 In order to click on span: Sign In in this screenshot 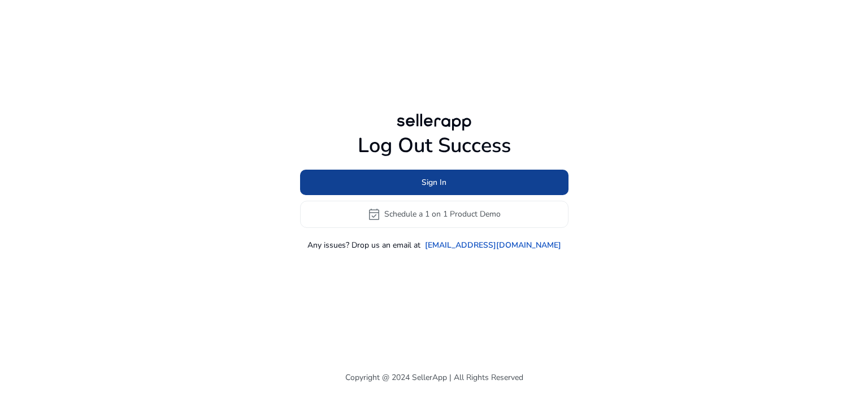, I will do `click(434, 182)`.